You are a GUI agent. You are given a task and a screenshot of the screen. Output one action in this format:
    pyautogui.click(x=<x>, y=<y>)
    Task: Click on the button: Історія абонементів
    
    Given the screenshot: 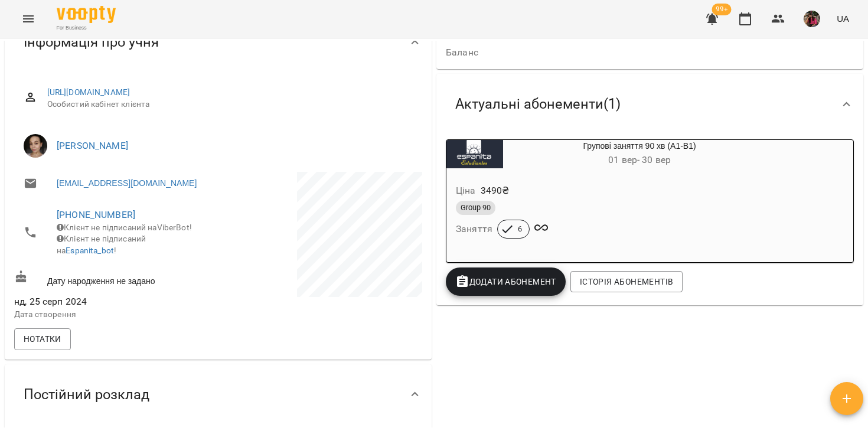 What is the action you would take?
    pyautogui.click(x=627, y=281)
    